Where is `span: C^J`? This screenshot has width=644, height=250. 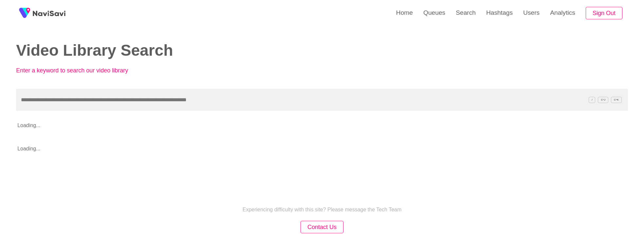 span: C^J is located at coordinates (603, 100).